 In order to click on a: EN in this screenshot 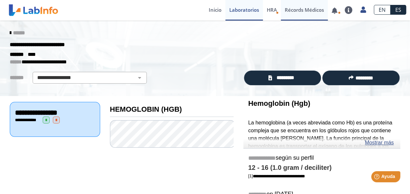, I will do `click(382, 10)`.